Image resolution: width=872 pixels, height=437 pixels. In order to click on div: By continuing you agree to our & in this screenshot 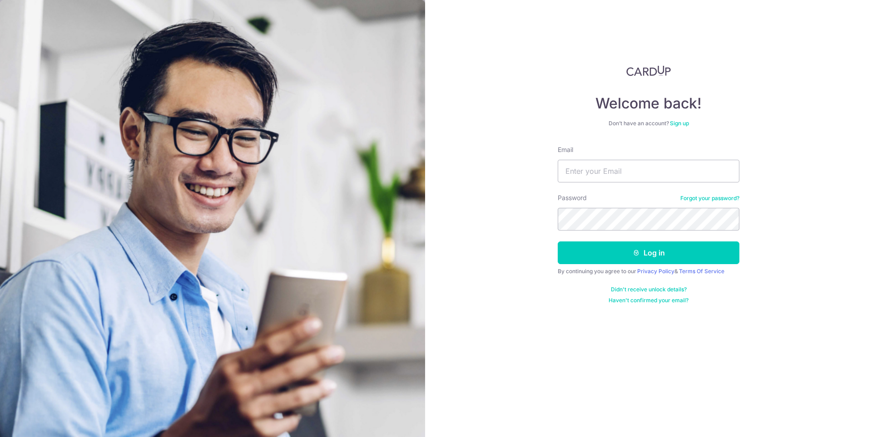, I will do `click(648, 272)`.